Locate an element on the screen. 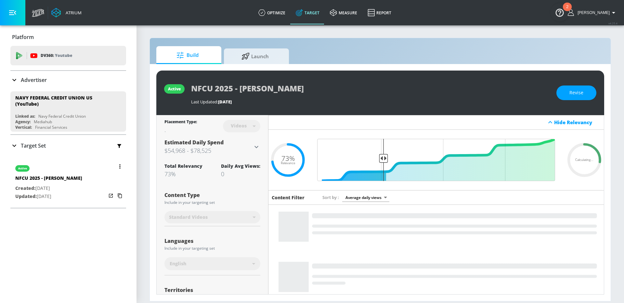 This screenshot has width=624, height=303. div: Last Updated: is located at coordinates (371, 102).